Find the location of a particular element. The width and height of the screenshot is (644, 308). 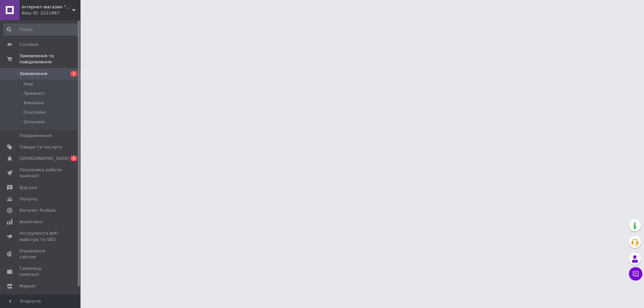

span: Замовлення та повідомлення is located at coordinates (50, 59).